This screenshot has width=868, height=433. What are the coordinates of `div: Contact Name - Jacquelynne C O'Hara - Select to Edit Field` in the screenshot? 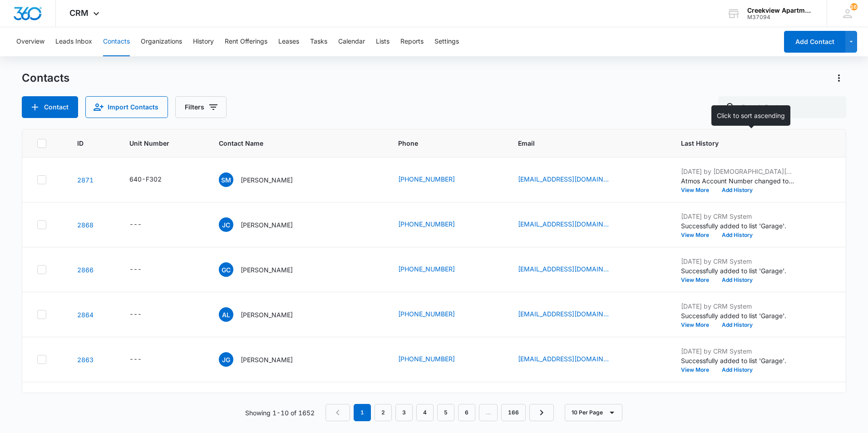 It's located at (264, 225).